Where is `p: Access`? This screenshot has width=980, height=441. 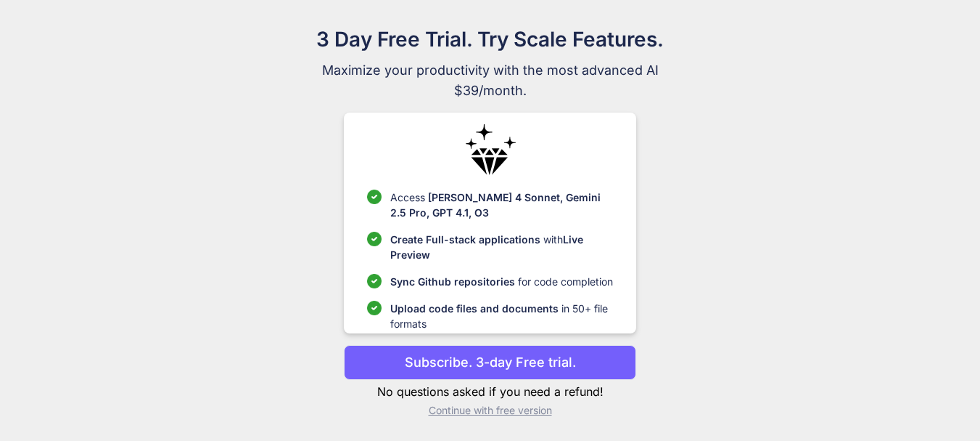
p: Access is located at coordinates (501, 205).